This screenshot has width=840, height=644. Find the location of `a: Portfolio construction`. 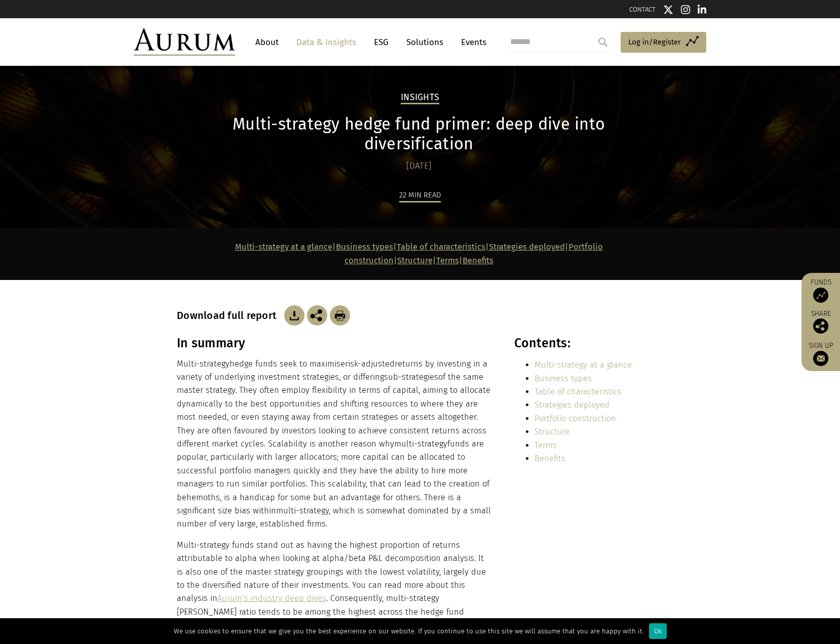

a: Portfolio construction is located at coordinates (575, 418).